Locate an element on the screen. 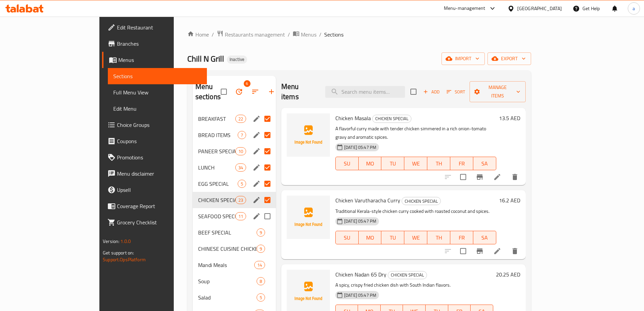  a: Restaurants management is located at coordinates (251, 35).